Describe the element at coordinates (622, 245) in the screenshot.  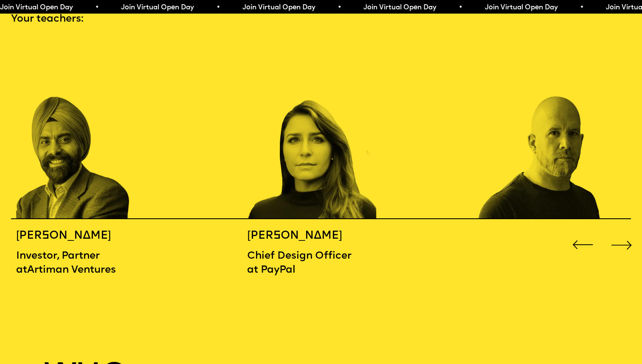
I see `div: Next slide` at that location.